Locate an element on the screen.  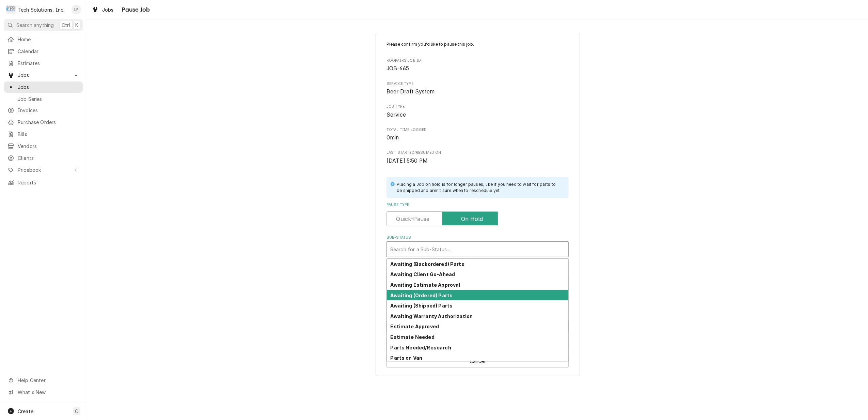
strong: Awaiting Warranty Authorization is located at coordinates (432, 316).